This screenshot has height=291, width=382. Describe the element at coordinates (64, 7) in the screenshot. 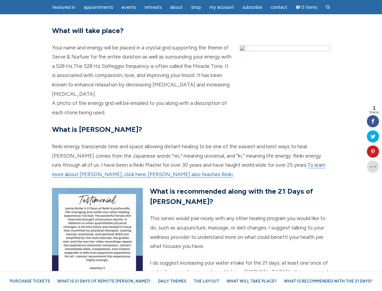

I see `a: featured in` at that location.